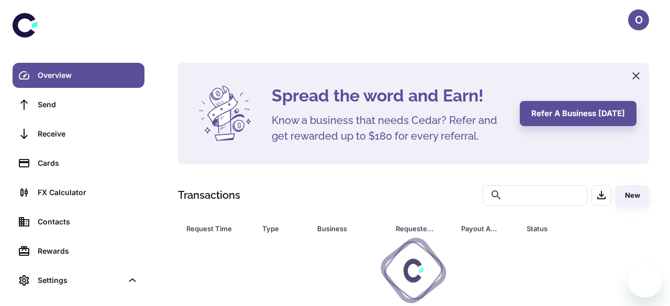  I want to click on div: Payout Amount, so click(481, 229).